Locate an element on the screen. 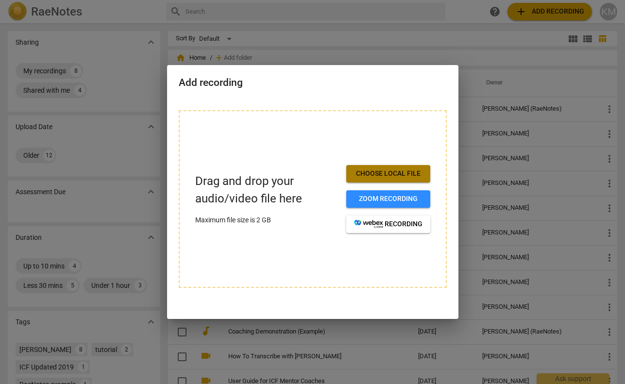  span: Zoom recording is located at coordinates (388, 199).